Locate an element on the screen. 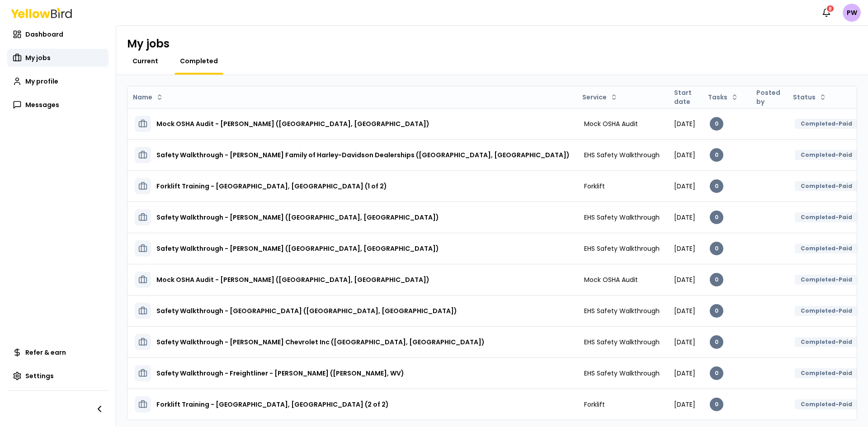 The image size is (868, 427). th: Posted by is located at coordinates (768, 97).